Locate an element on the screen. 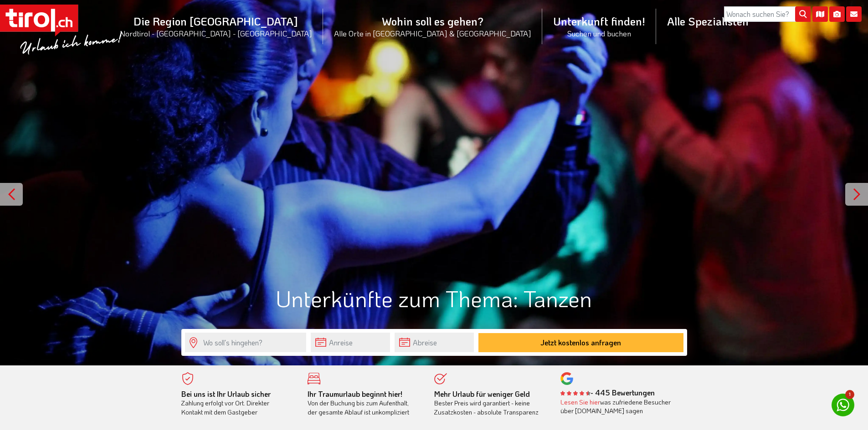 This screenshot has width=868, height=430. div: Bester Preis wird garantiert - keine Zusatzkosten - absolute Transparenz is located at coordinates (491, 403).